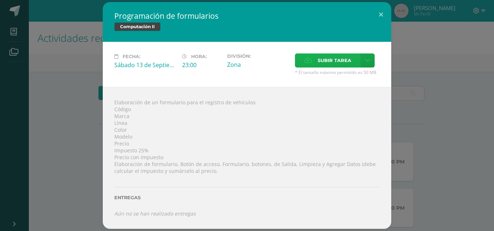  What do you see at coordinates (202, 65) in the screenshot?
I see `div: 23:00` at bounding box center [202, 65].